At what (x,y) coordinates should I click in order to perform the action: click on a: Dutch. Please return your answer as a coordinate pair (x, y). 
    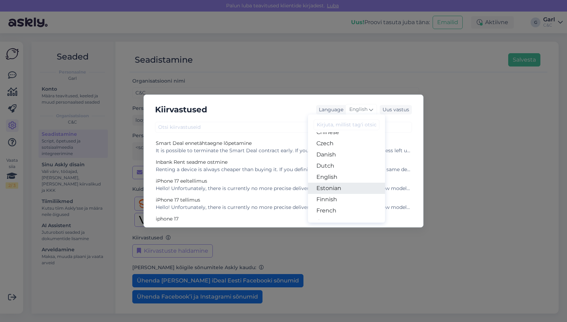
    Looking at the image, I should click on (347, 166).